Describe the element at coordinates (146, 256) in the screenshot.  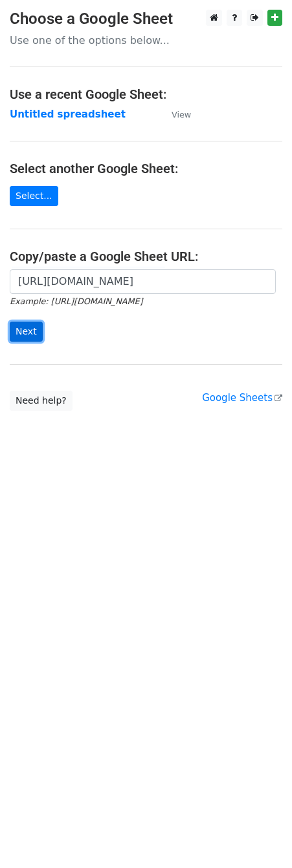
I see `h4: Copy/paste a Google Sheet URL:` at that location.